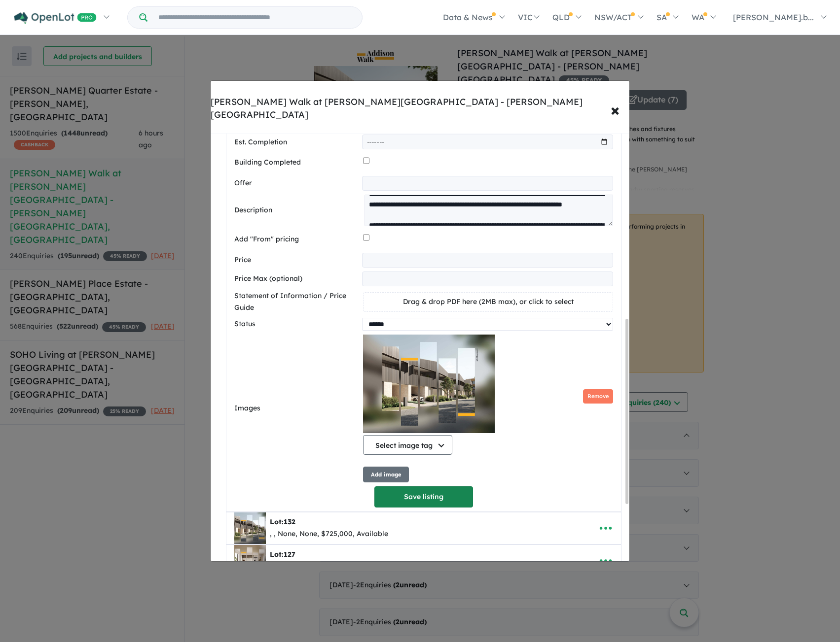 Image resolution: width=840 pixels, height=642 pixels. Describe the element at coordinates (289, 521) in the screenshot. I see `span: 132` at that location.